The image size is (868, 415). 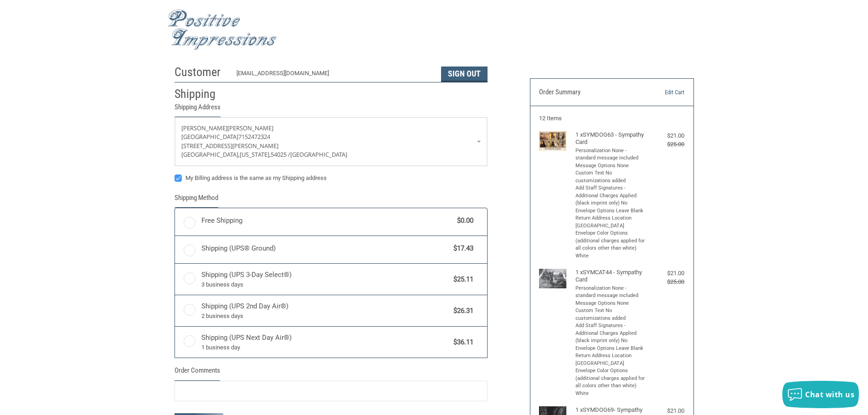 I want to click on span: $25.11, so click(x=462, y=279).